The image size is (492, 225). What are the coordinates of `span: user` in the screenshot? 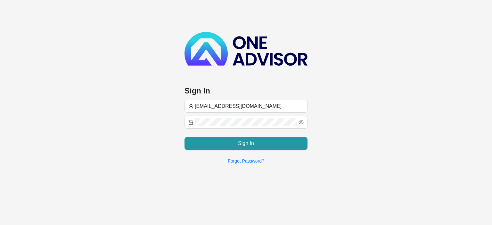 It's located at (191, 106).